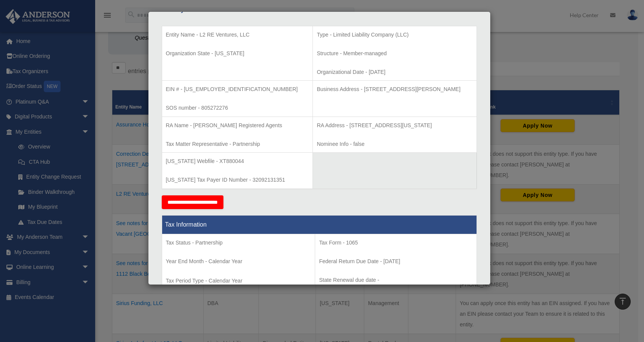  I want to click on p: State Renewal due date -, so click(396, 280).